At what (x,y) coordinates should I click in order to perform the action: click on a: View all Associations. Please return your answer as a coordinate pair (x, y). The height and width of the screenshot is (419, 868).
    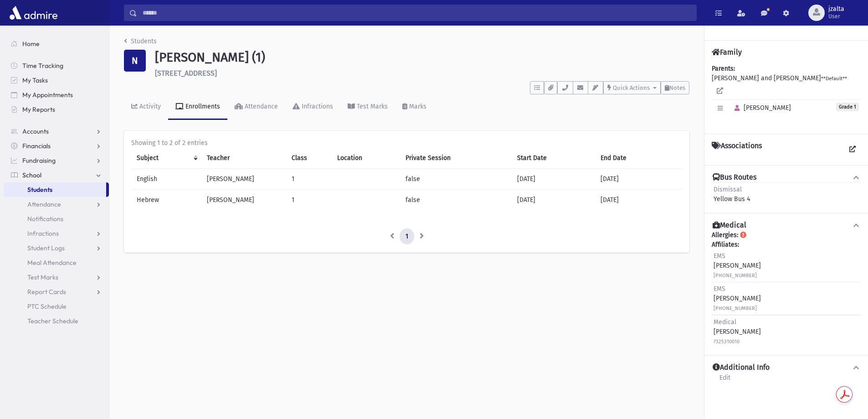
    Looking at the image, I should click on (852, 149).